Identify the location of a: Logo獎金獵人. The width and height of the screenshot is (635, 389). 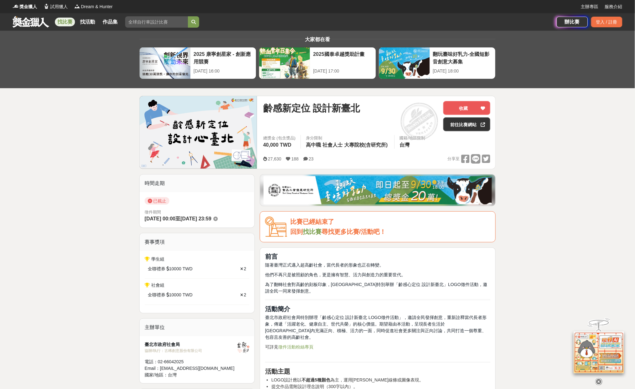
(25, 7).